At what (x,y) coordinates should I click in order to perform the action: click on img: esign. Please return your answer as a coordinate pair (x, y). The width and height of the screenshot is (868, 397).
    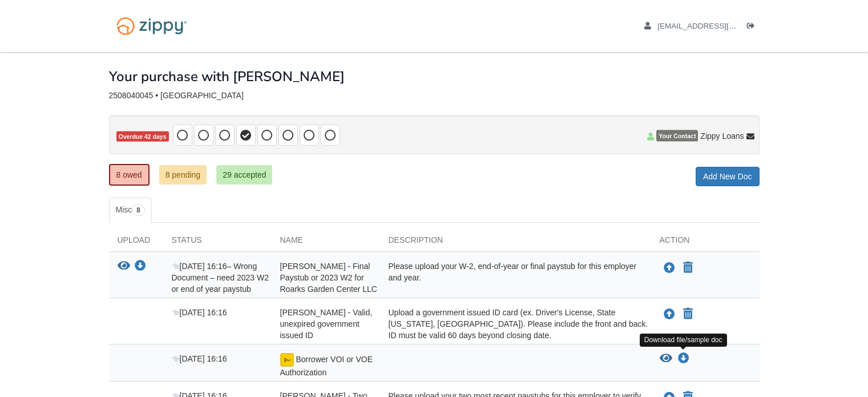
    Looking at the image, I should click on (287, 360).